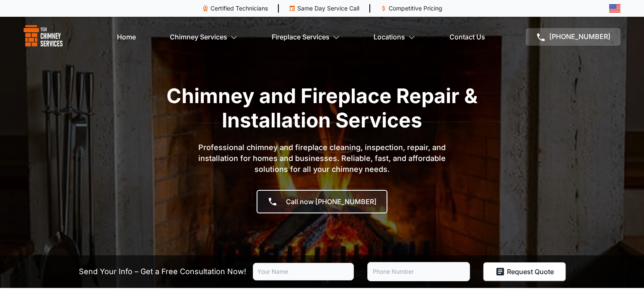 The width and height of the screenshot is (644, 306). I want to click on p: Professional chimney and fireplace cleaning, inspection, repair, and installation for homes and b..., so click(322, 159).